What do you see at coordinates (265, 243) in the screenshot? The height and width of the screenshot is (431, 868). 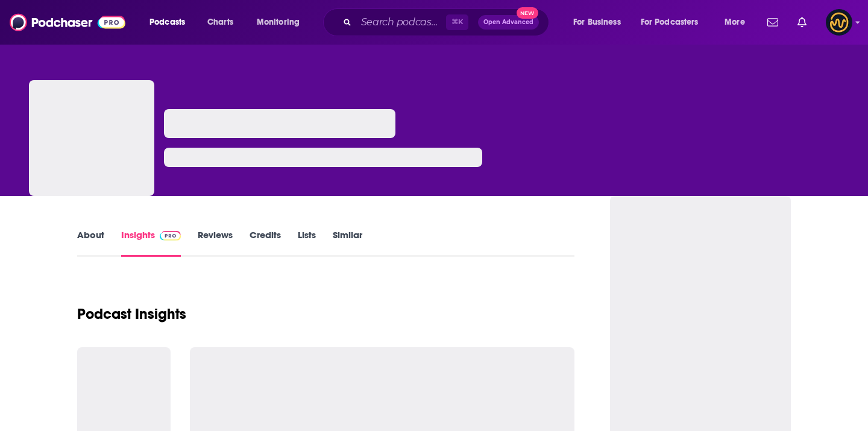 I see `a: Credits` at bounding box center [265, 243].